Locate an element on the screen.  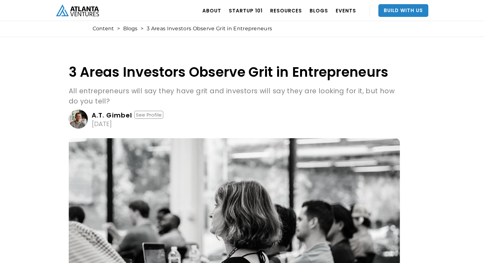
a: Startup 101 is located at coordinates (246, 11).